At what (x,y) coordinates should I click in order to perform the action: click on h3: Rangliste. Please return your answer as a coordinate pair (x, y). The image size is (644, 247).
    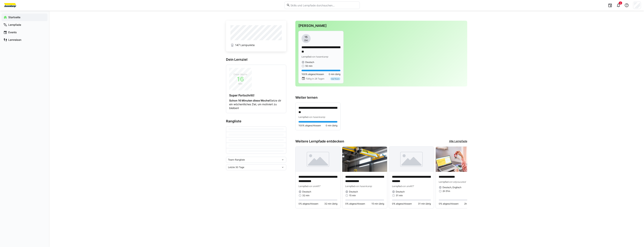
    Looking at the image, I should click on (256, 122).